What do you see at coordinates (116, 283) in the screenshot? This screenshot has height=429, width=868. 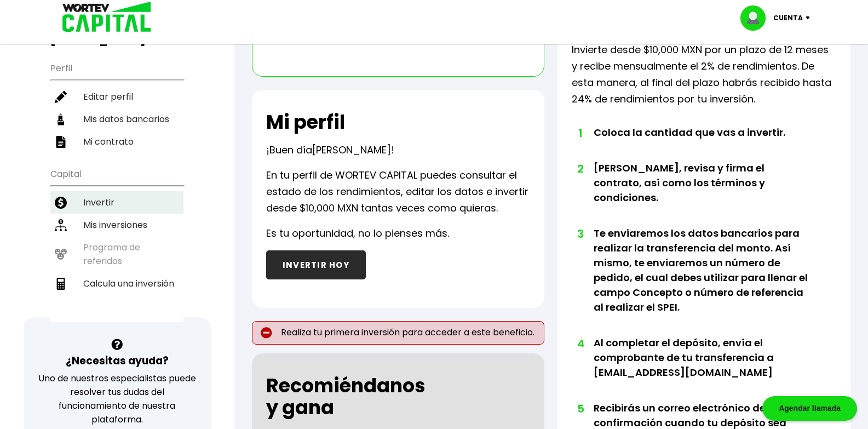 I see `a: Calcula una inversión` at bounding box center [116, 283].